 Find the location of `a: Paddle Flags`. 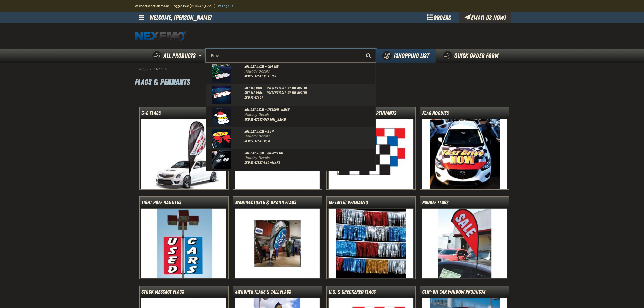

a: Paddle Flags is located at coordinates (465, 237).